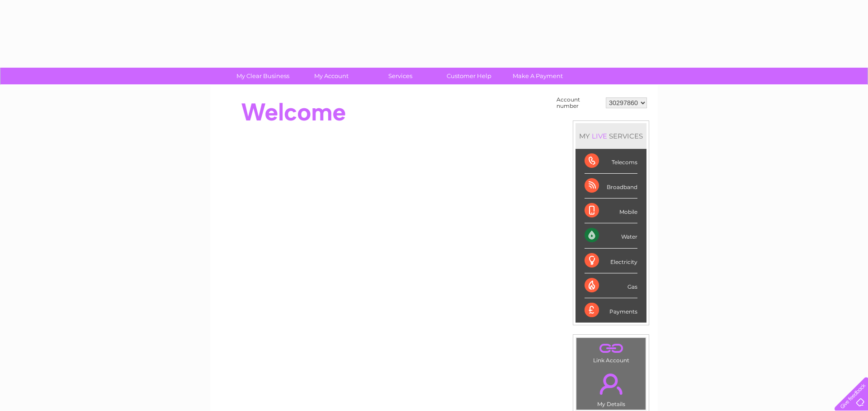 This screenshot has width=868, height=411. What do you see at coordinates (611, 211) in the screenshot?
I see `div: Mobile` at bounding box center [611, 211].